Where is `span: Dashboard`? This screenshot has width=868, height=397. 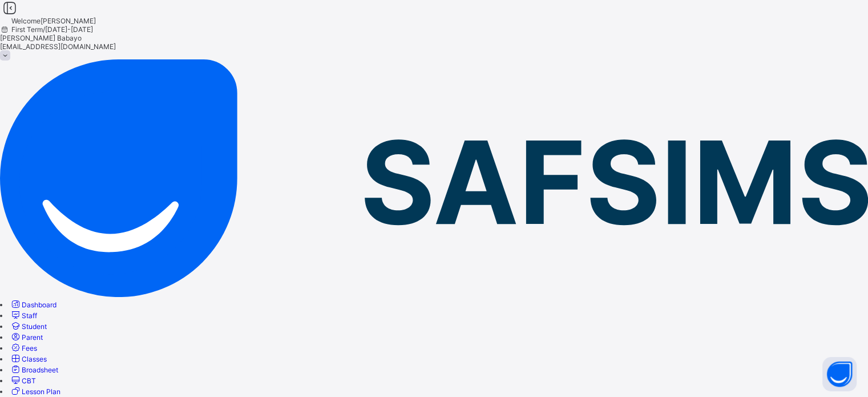
span: Dashboard is located at coordinates (39, 305).